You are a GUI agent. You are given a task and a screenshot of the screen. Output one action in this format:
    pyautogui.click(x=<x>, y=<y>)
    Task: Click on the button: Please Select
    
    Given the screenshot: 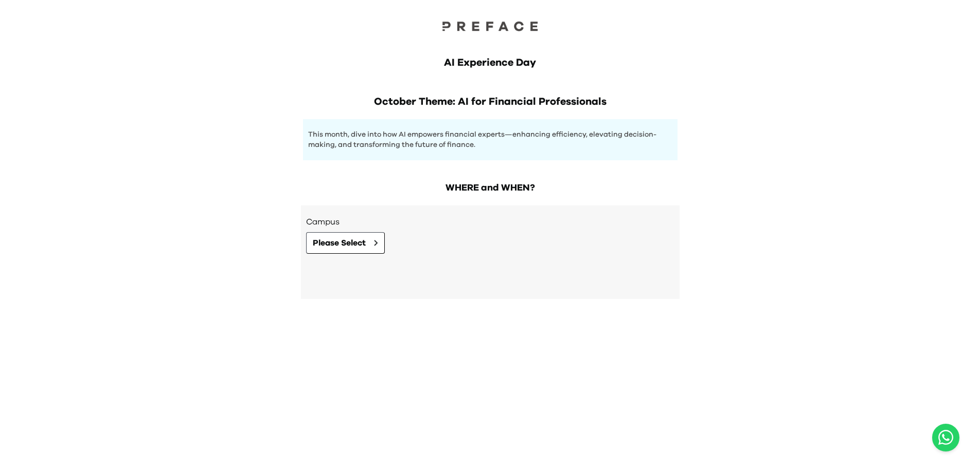 What is the action you would take?
    pyautogui.click(x=345, y=243)
    